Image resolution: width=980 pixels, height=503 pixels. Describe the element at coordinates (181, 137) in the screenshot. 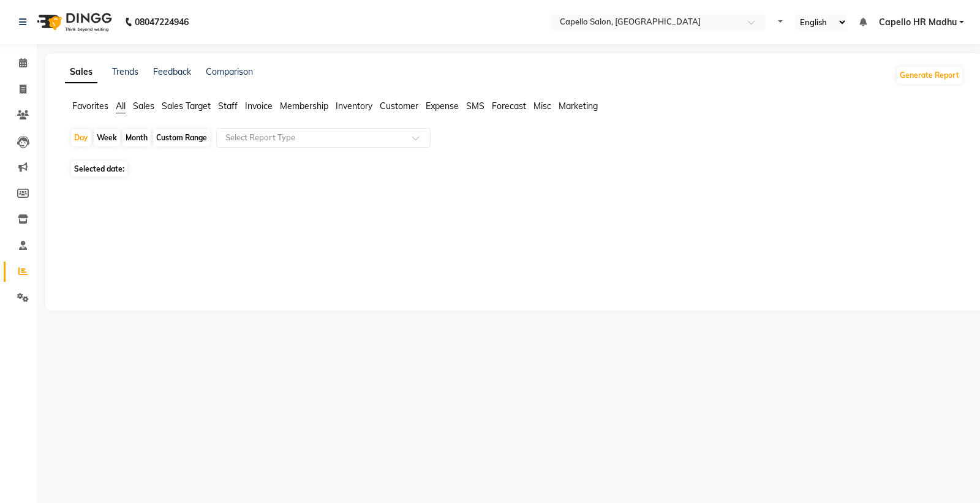

I see `div: Custom Range` at that location.